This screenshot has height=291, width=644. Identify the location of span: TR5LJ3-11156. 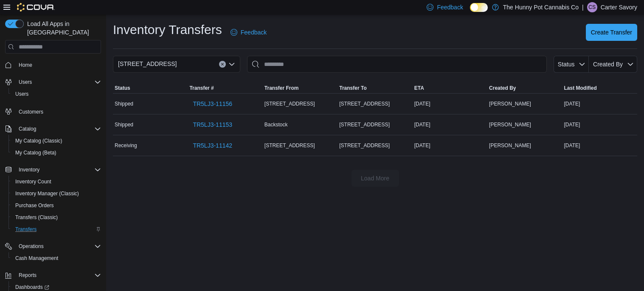
(212, 104).